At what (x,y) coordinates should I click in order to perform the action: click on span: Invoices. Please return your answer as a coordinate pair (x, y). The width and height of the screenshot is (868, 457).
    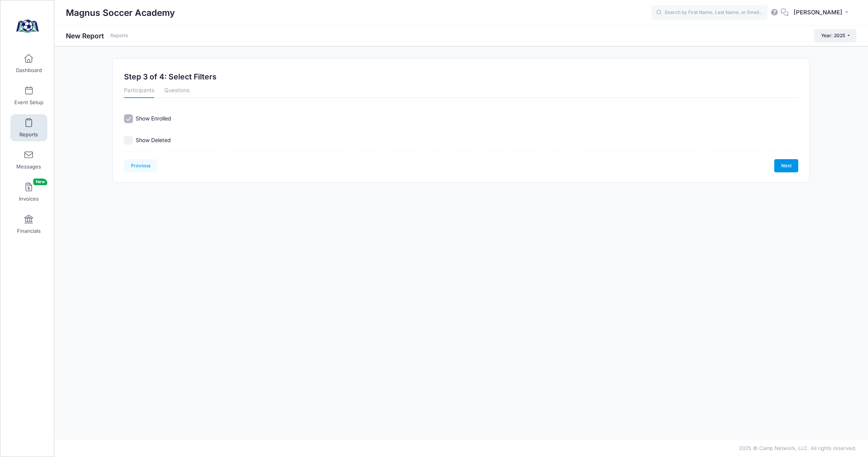
    Looking at the image, I should click on (29, 199).